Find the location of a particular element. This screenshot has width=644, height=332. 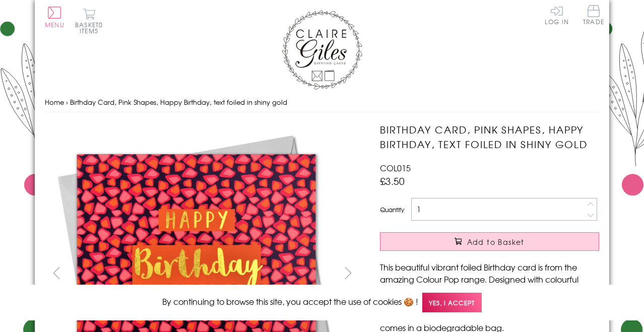

a: Log In is located at coordinates (556, 14).